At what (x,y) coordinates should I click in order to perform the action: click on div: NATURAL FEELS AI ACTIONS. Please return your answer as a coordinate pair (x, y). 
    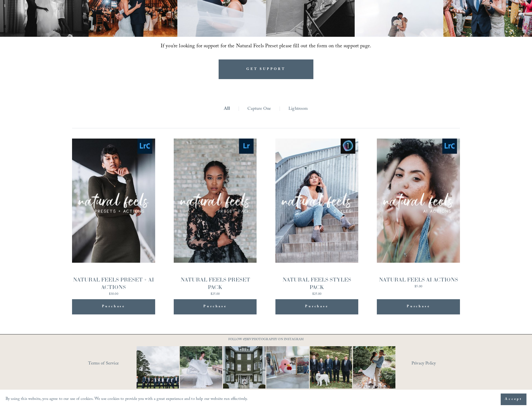
    Looking at the image, I should click on (418, 280).